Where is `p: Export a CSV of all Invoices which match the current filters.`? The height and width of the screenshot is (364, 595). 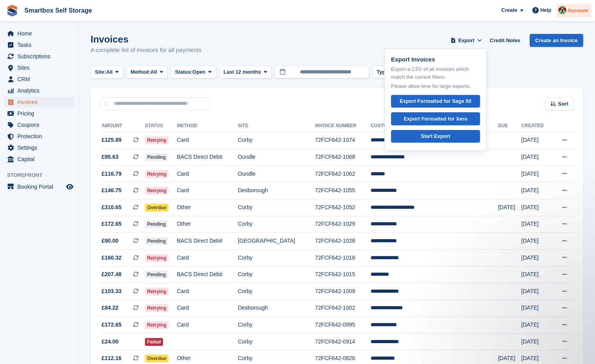
p: Export a CSV of all Invoices which match the current filters. is located at coordinates (435, 73).